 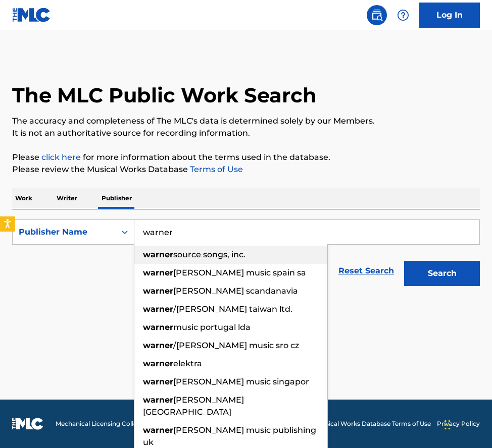 What do you see at coordinates (246, 255) in the screenshot?
I see `form: Search Form` at bounding box center [246, 255].